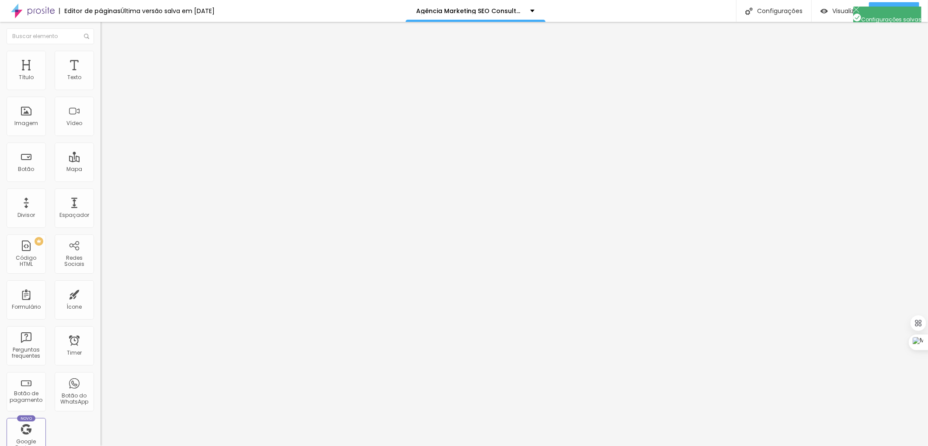 The image size is (928, 446). Describe the element at coordinates (74, 261) in the screenshot. I see `div: Redes Sociais` at that location.